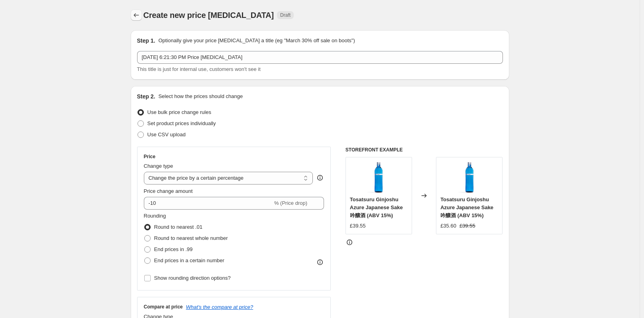  What do you see at coordinates (320, 177) in the screenshot?
I see `div: help` at bounding box center [320, 177].